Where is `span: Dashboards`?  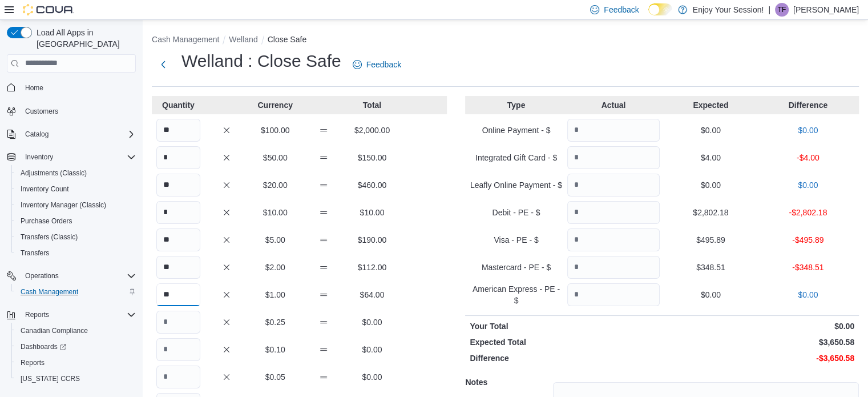 span: Dashboards is located at coordinates (76, 347).